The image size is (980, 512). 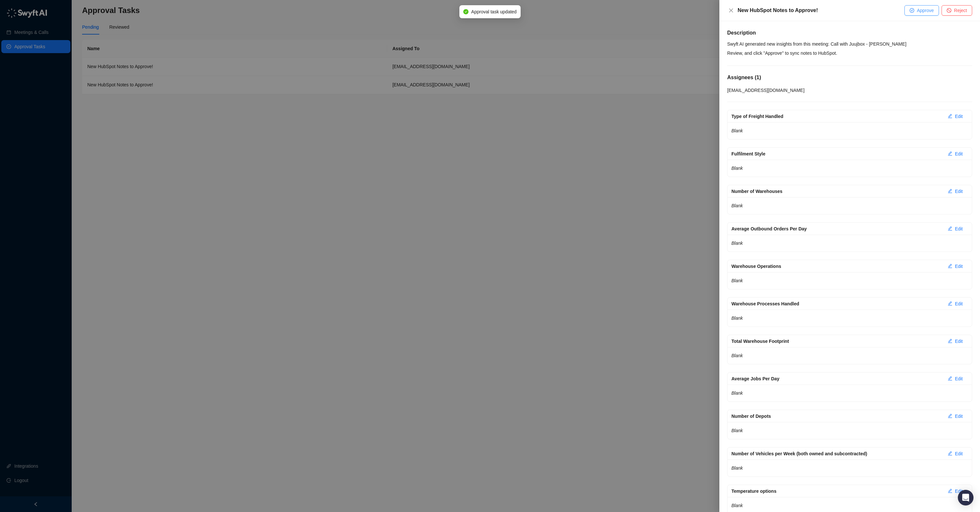 What do you see at coordinates (836, 153) in the screenshot?
I see `div: Fulfilment Style` at bounding box center [836, 153].